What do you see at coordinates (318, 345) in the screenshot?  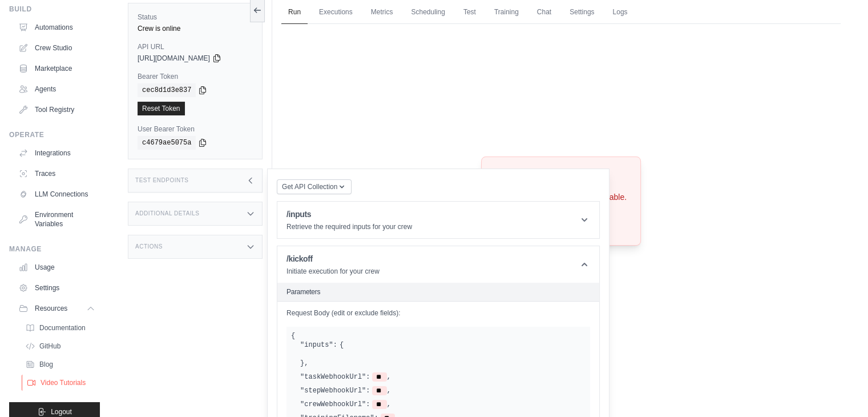 I see `label: "inputs":` at bounding box center [318, 345].